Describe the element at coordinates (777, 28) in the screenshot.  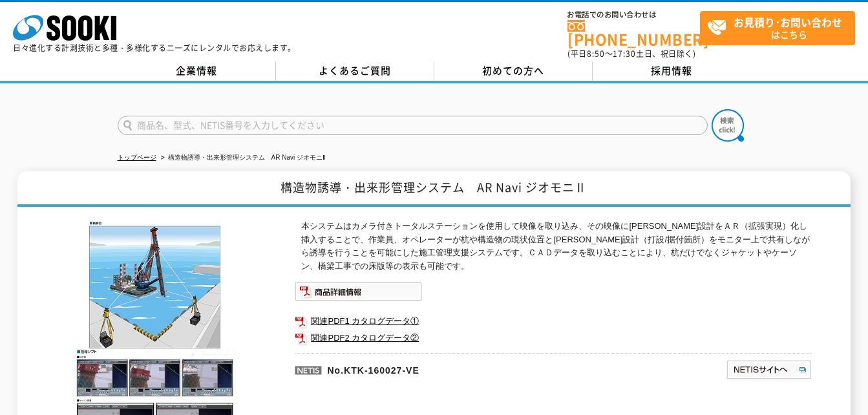
I see `a: お見積り･お問い合わせはこちら` at that location.